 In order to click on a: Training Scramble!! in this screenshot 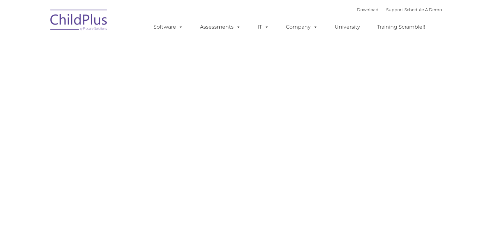, I will do `click(401, 27)`.